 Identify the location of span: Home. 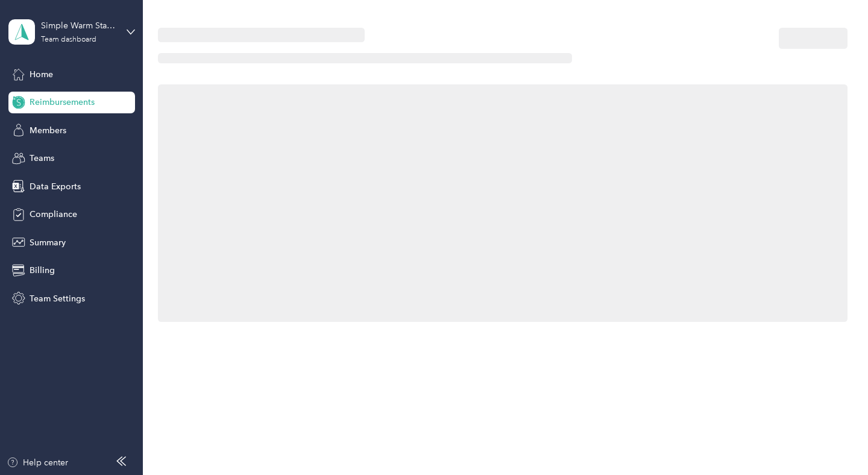
(41, 74).